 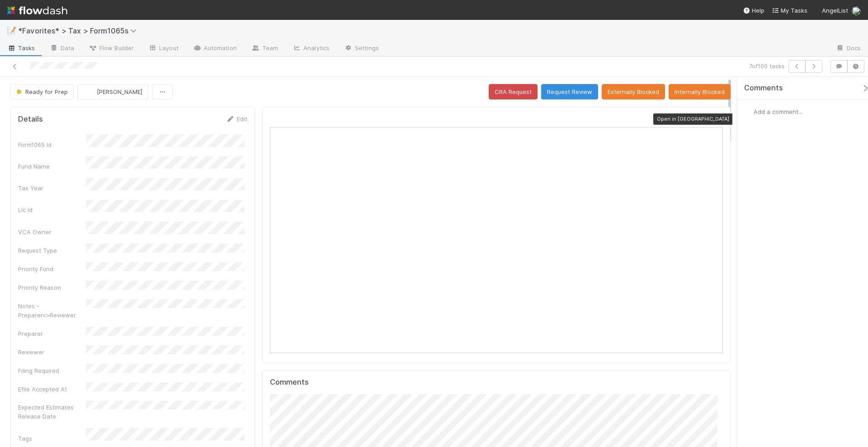 I want to click on span: Add a comment..., so click(x=778, y=112).